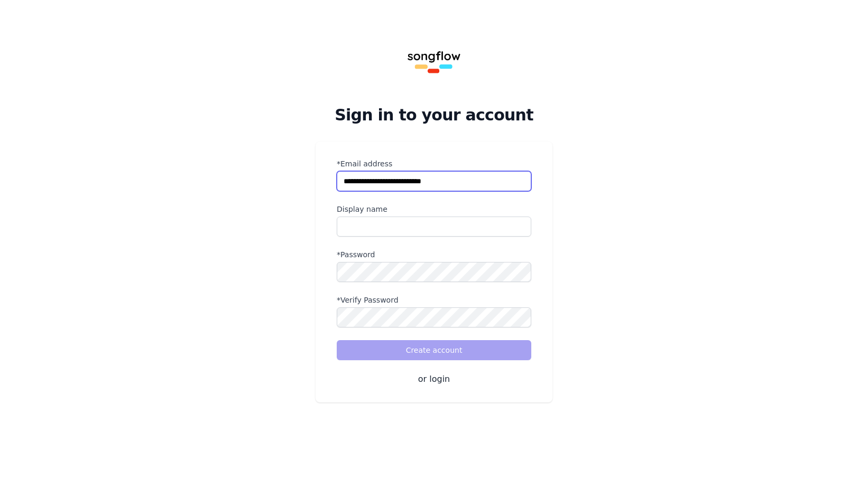  What do you see at coordinates (434, 59) in the screenshot?
I see `img: Songflow` at bounding box center [434, 59].